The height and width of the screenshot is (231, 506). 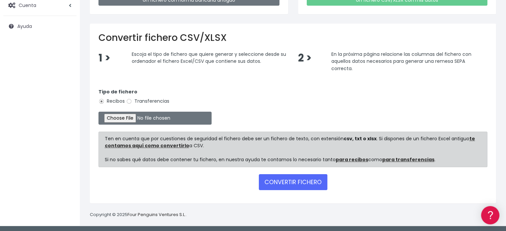 I want to click on a: POWERED BY ENCHANT, so click(x=110, y=195).